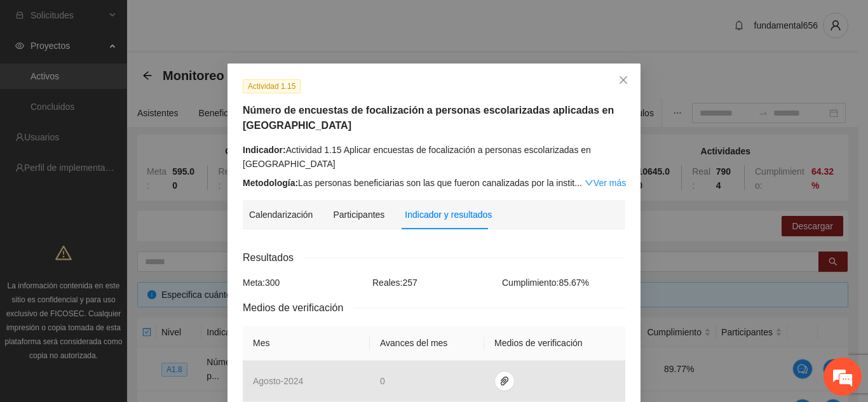  What do you see at coordinates (505, 381) in the screenshot?
I see `button: paper-clip` at bounding box center [505, 381].